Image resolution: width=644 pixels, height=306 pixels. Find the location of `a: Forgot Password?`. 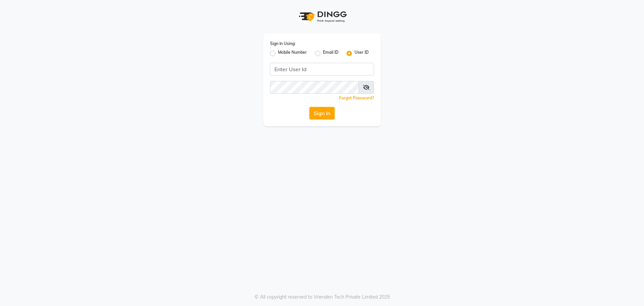

a: Forgot Password? is located at coordinates (357, 98).